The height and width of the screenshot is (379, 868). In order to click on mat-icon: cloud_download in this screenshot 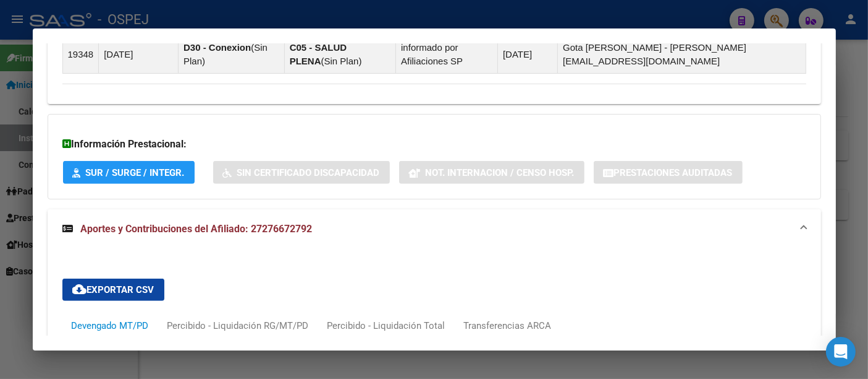, I will do `click(80, 288)`.